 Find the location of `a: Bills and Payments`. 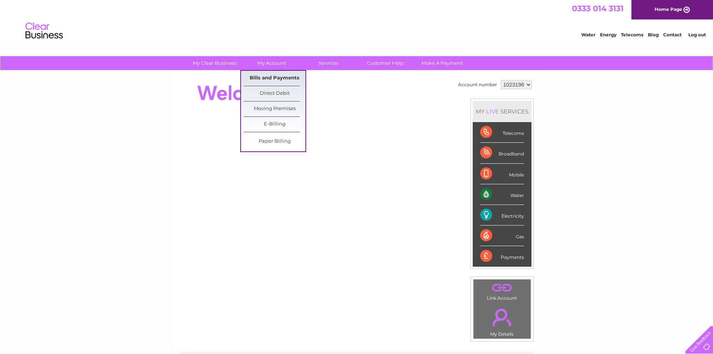

a: Bills and Payments is located at coordinates (274, 78).